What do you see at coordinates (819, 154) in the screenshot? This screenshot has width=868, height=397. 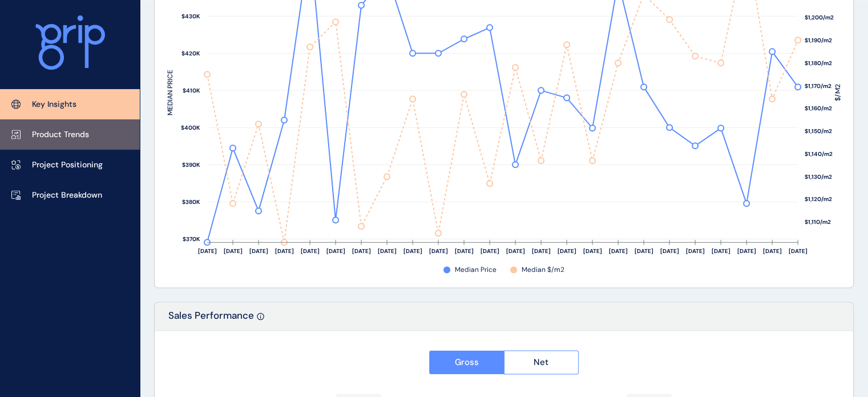 I see `text: $1,140/m2` at bounding box center [819, 154].